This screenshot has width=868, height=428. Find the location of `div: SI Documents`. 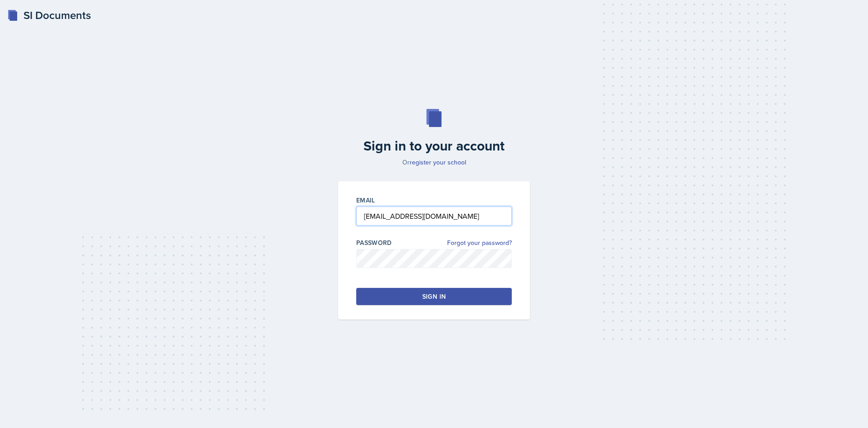

div: SI Documents is located at coordinates (49, 15).